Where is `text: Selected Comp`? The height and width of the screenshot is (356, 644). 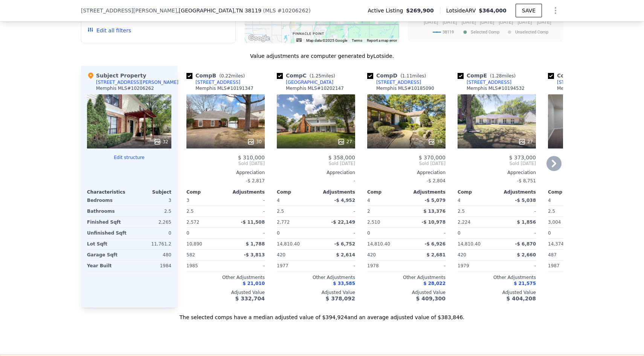
text: Selected Comp is located at coordinates (486, 32).